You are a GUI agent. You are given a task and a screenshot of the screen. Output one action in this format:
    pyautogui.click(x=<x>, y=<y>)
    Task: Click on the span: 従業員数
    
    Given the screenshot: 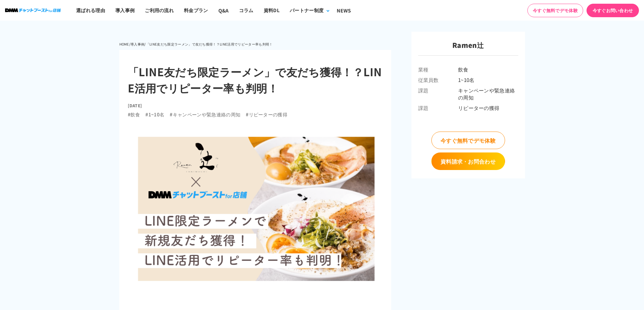 What is the action you would take?
    pyautogui.click(x=438, y=80)
    